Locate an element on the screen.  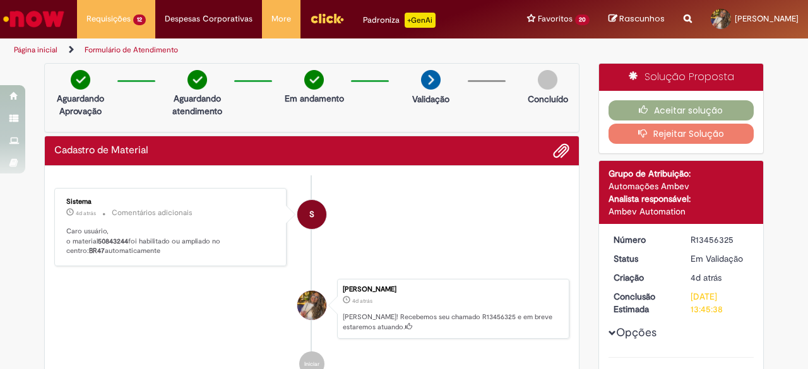
div: 28/08/2025 09:45:30 is located at coordinates (719, 278).